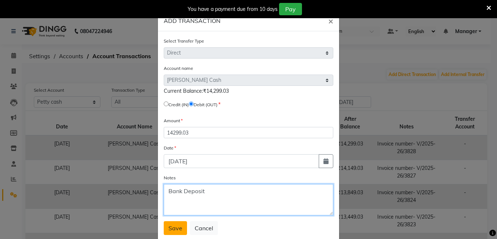  What do you see at coordinates (331, 21) in the screenshot?
I see `button: Close` at bounding box center [331, 21].